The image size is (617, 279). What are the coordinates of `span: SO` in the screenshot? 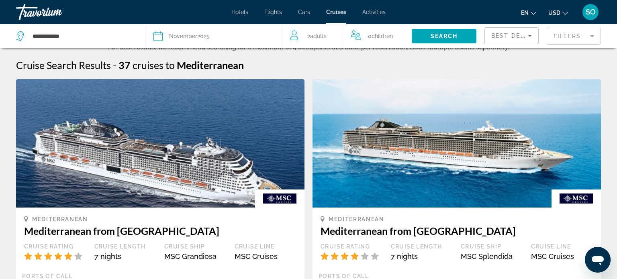 It's located at (590, 12).